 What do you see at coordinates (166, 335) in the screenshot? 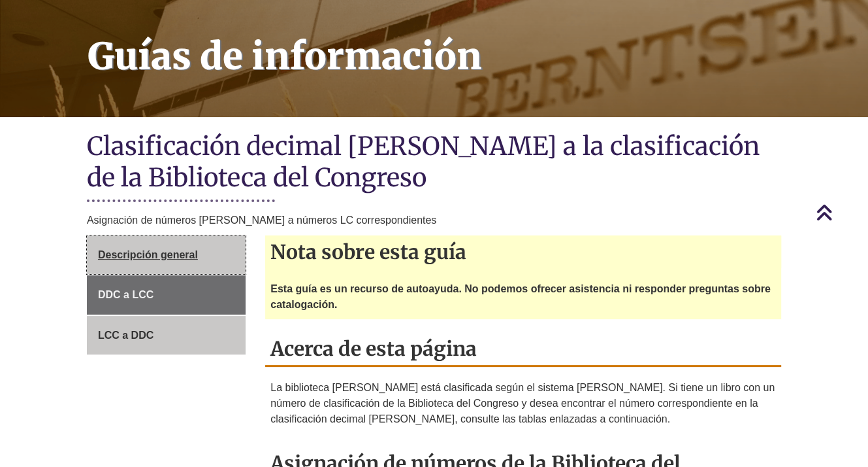
I see `a: LCC a DDC` at bounding box center [166, 335].